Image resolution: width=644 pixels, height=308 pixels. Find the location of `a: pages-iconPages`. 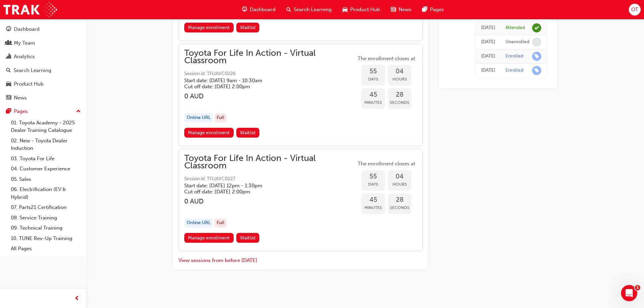

a: pages-iconPages is located at coordinates (433, 10).